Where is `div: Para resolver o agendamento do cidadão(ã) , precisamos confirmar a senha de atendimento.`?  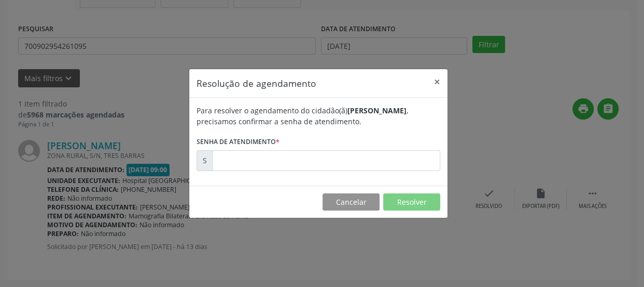 div: Para resolver o agendamento do cidadão(ã) , precisamos confirmar a senha de atendimento. is located at coordinates (318, 116).